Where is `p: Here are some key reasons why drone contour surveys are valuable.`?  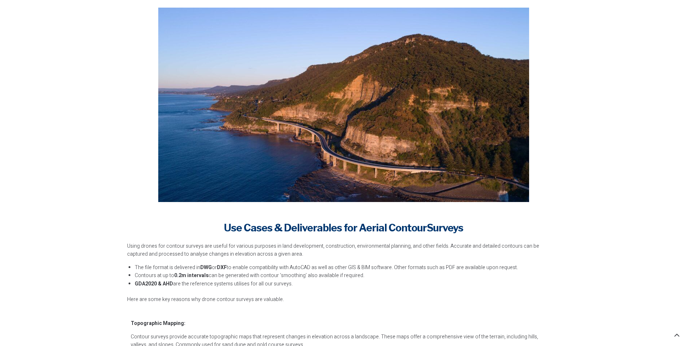
p: Here are some key reasons why drone contour surveys are valuable. is located at coordinates (344, 299).